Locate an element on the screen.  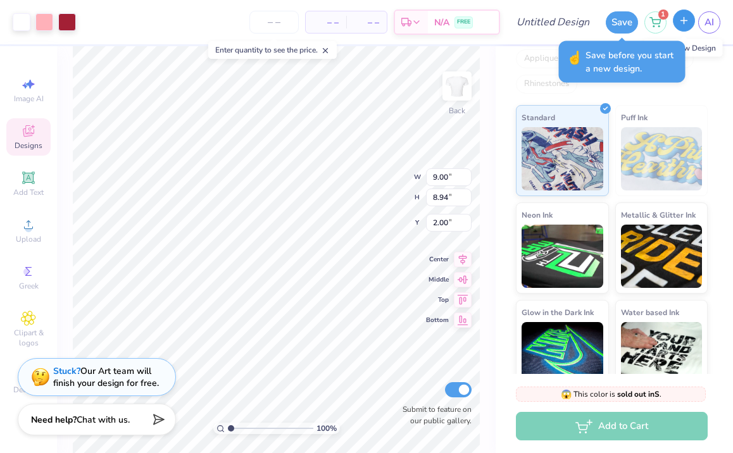
span: N/A is located at coordinates (442, 22).